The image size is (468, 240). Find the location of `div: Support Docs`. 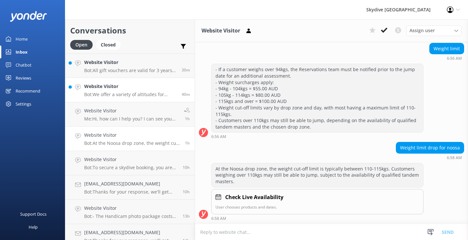

div: Support Docs is located at coordinates (33, 214).